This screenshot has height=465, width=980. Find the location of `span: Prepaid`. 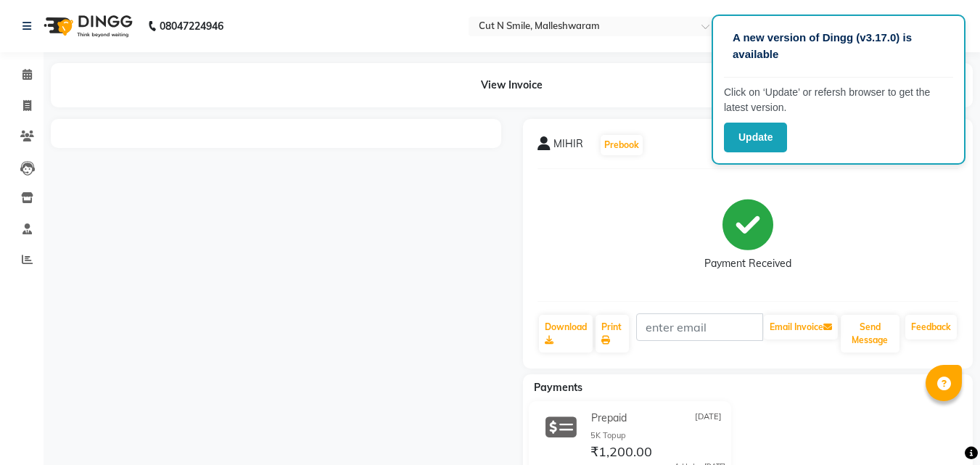

span: Prepaid is located at coordinates (608, 418).